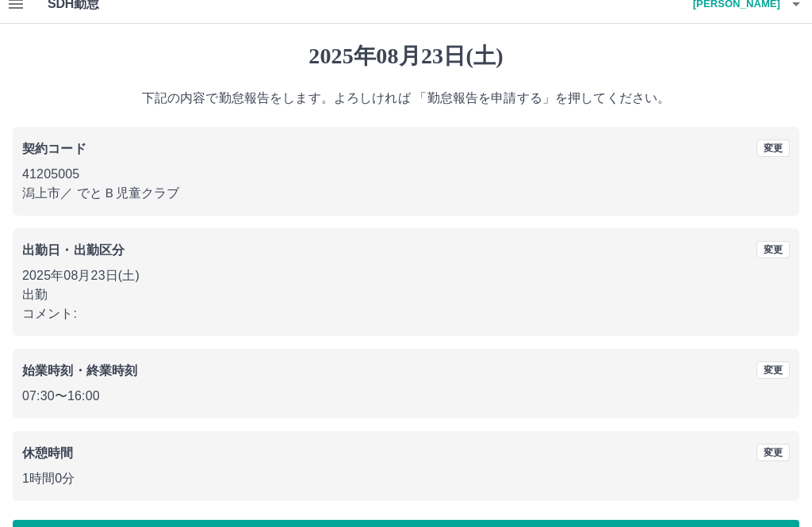 This screenshot has height=527, width=812. What do you see at coordinates (406, 479) in the screenshot?
I see `p: 1時間0分` at bounding box center [406, 479].